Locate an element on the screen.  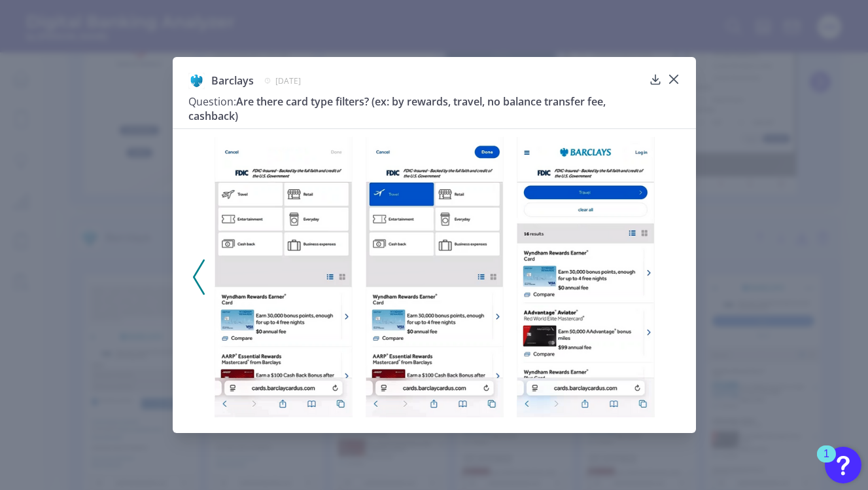
span: Barclays is located at coordinates (232, 80).